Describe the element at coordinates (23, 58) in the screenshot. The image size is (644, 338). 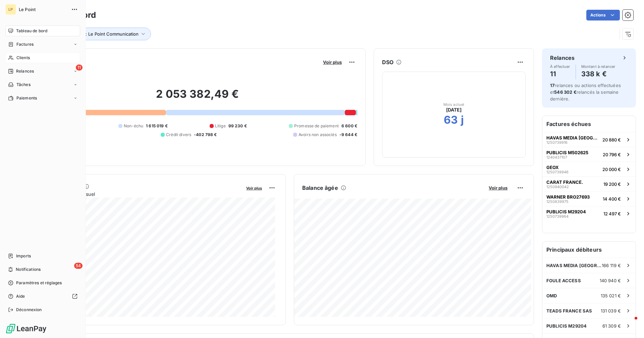
I see `span: Clients` at that location.